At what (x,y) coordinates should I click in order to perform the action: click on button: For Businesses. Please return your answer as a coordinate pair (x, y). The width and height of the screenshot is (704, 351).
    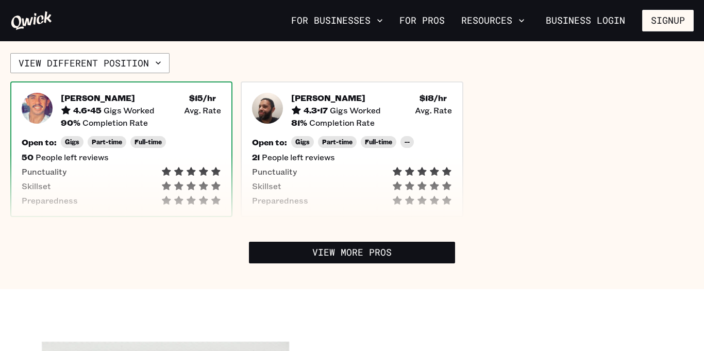
    Looking at the image, I should click on (337, 21).